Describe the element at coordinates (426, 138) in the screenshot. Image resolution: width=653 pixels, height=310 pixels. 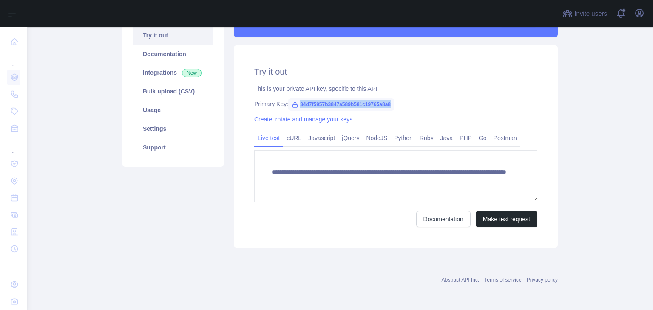
I see `a: Ruby` at that location.